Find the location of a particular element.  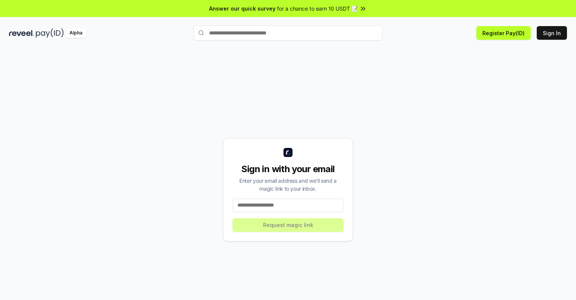

span: Answer our quick survey is located at coordinates (243, 8).